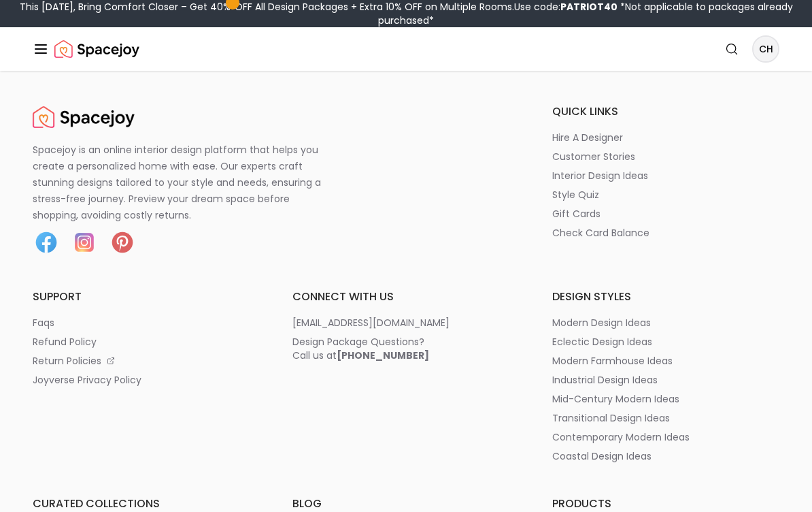 Image resolution: width=812 pixels, height=512 pixels. Describe the element at coordinates (601, 232) in the screenshot. I see `p: check card balance` at that location.